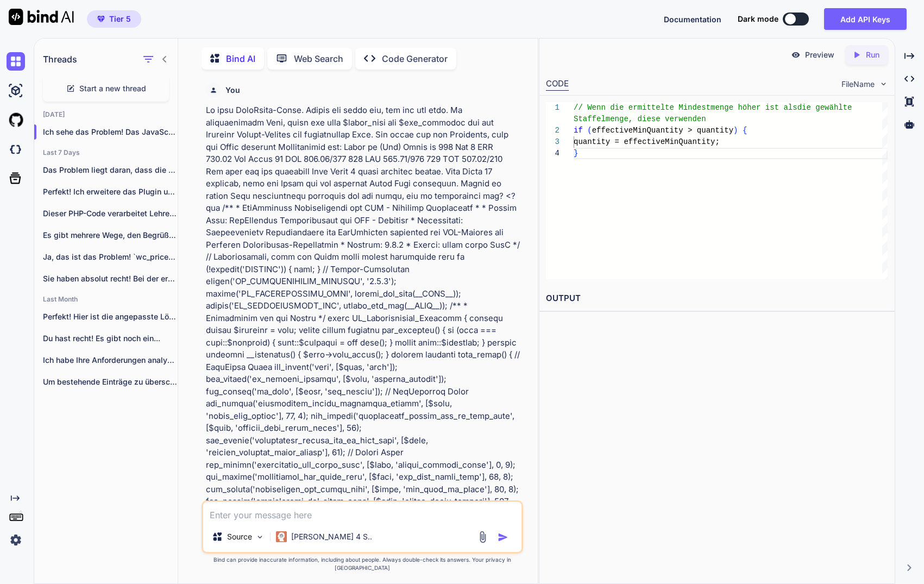 The width and height of the screenshot is (924, 584). I want to click on span: die gewählte, so click(825, 107).